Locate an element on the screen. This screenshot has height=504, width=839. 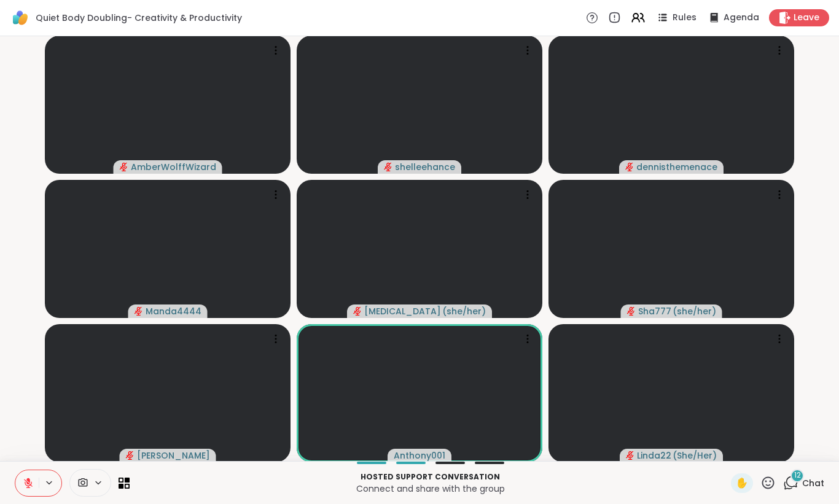
span: Rules is located at coordinates (684, 17).